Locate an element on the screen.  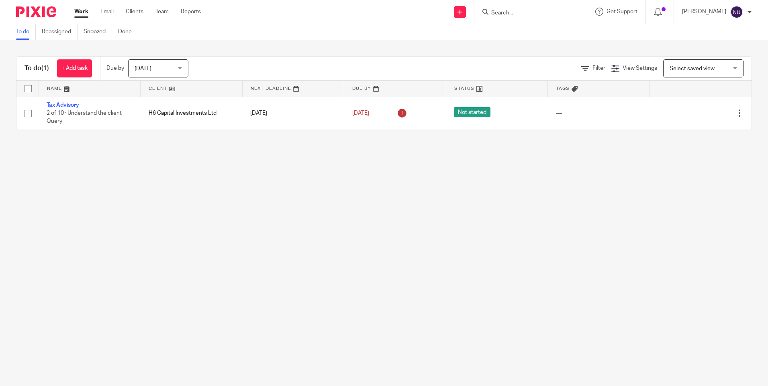
a: + Add task is located at coordinates (74, 68).